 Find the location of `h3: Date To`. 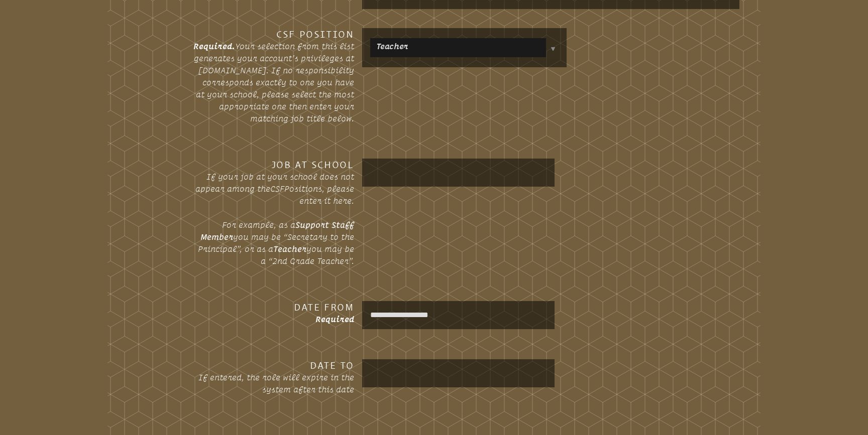

h3: Date To is located at coordinates (274, 366).